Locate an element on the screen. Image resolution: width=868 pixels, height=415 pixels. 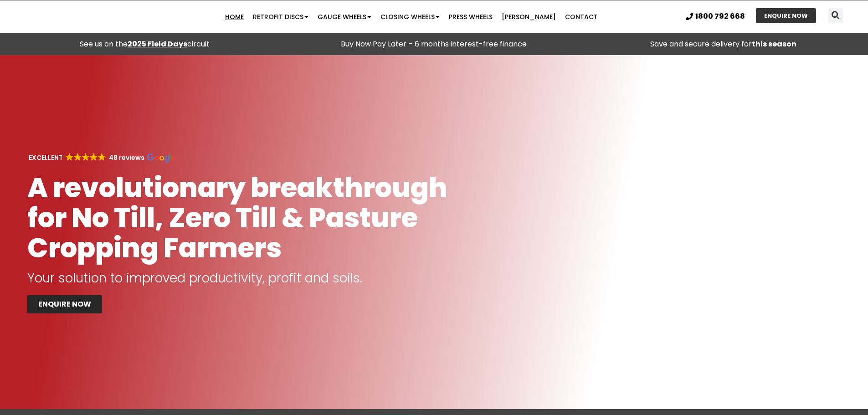
strong: this season is located at coordinates (774, 44).